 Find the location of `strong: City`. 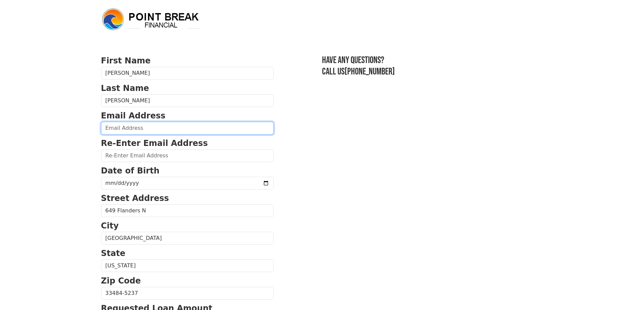

strong: City is located at coordinates (110, 226).